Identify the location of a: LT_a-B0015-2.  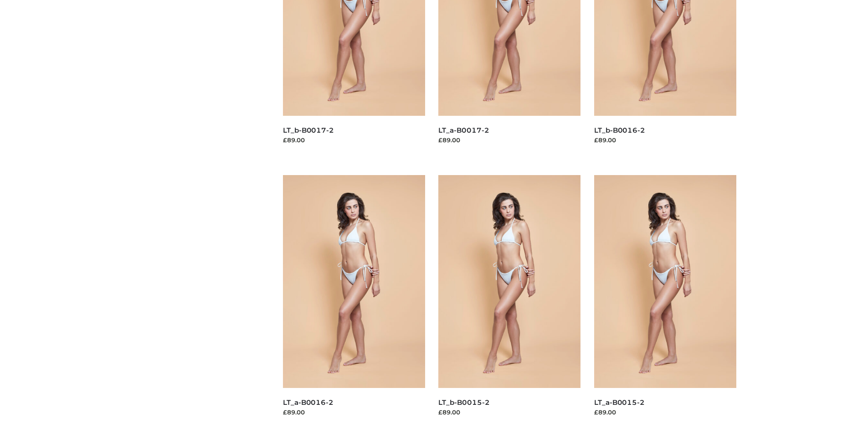
(619, 402).